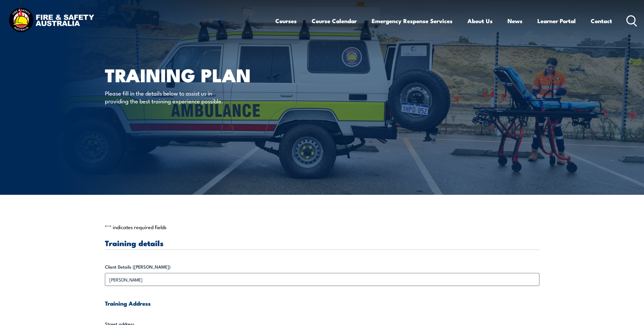 This screenshot has width=644, height=325. I want to click on a: Courses, so click(286, 21).